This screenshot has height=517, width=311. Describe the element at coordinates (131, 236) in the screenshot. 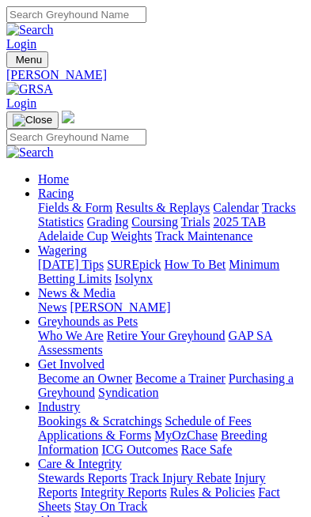

I see `a: Weights` at that location.